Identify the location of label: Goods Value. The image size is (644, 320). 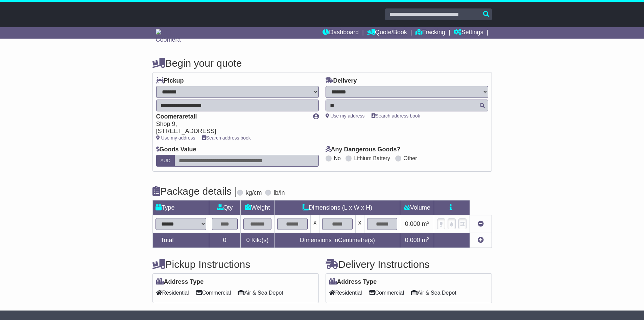
(176, 150).